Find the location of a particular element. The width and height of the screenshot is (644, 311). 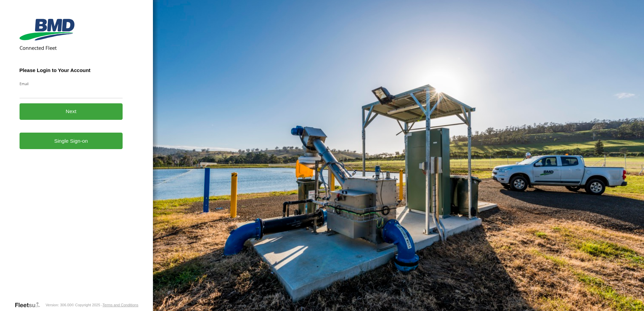

a: Terms and Conditions is located at coordinates (120, 305).